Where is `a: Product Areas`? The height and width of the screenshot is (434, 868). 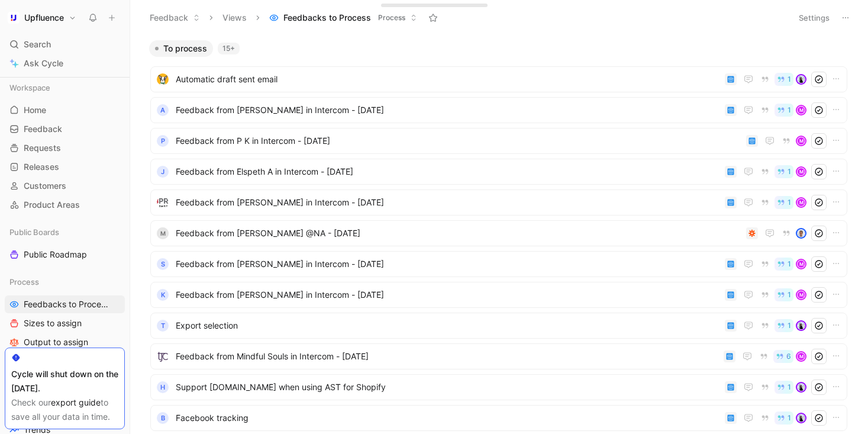 a: Product Areas is located at coordinates (65, 205).